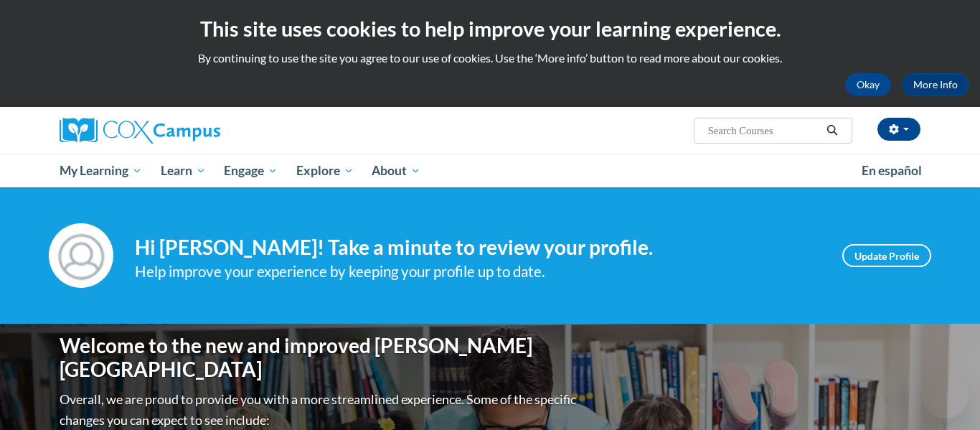 This screenshot has width=980, height=430. Describe the element at coordinates (183, 171) in the screenshot. I see `span: Learn` at that location.